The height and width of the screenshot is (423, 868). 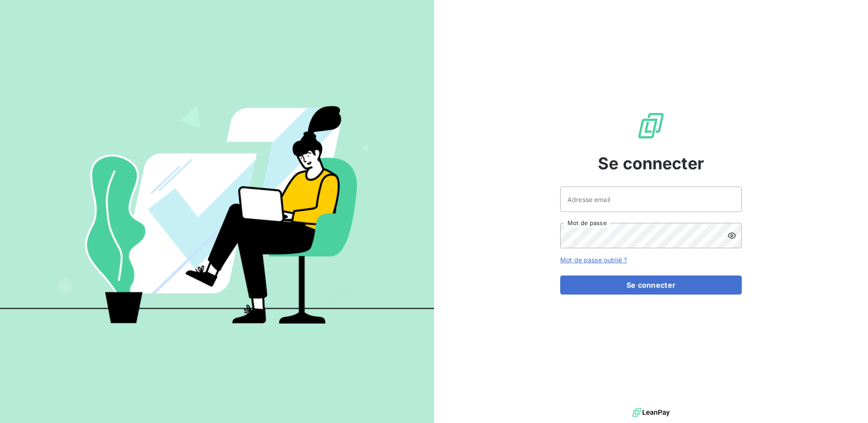 I want to click on img: logo, so click(x=651, y=413).